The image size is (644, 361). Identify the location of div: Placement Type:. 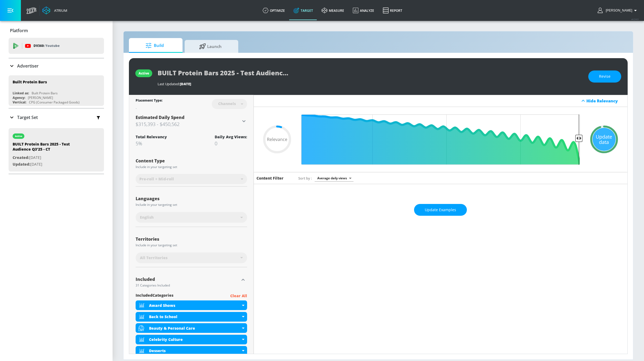
(149, 101).